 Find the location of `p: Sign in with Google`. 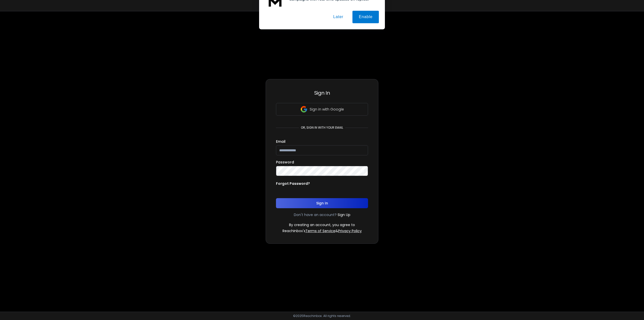

p: Sign in with Google is located at coordinates (327, 109).